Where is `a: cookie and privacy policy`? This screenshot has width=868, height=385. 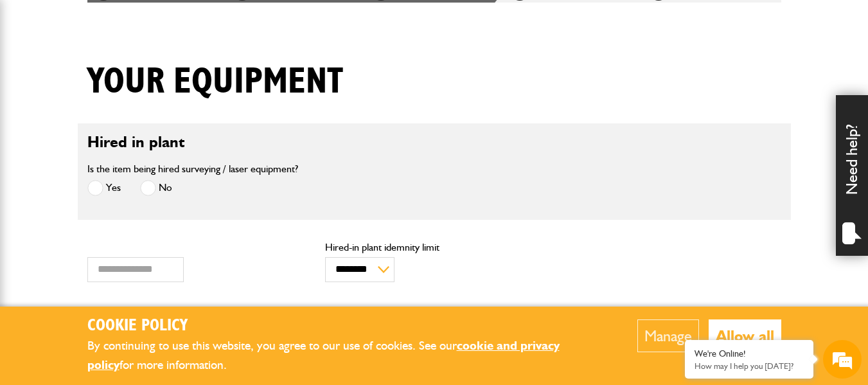
a: cookie and privacy policy is located at coordinates (323, 356).